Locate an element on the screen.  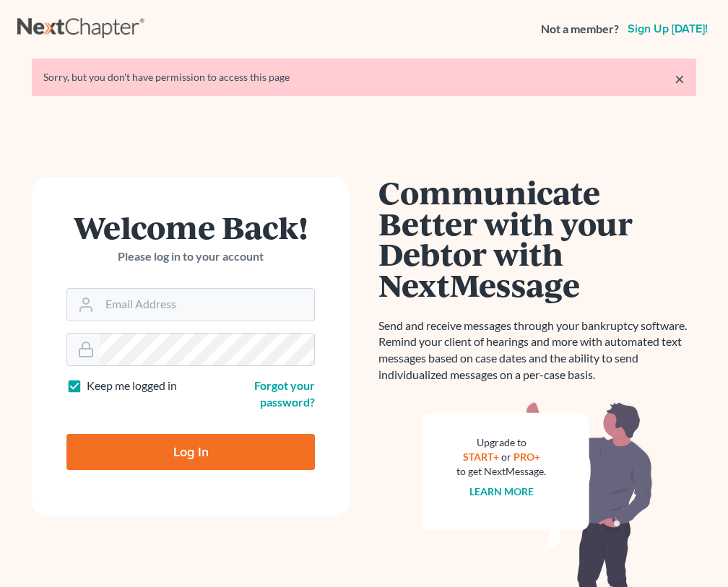
a: Forgot your password? is located at coordinates (284, 393).